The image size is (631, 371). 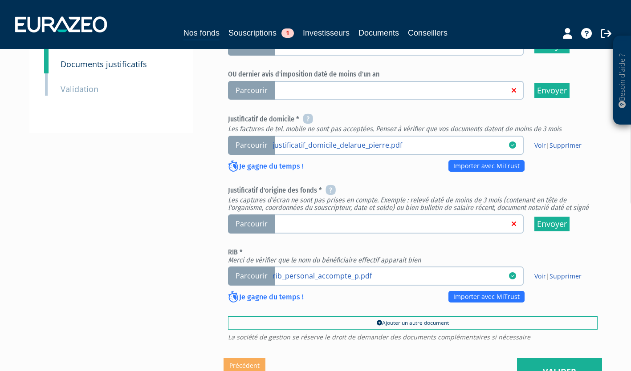 What do you see at coordinates (326, 33) in the screenshot?
I see `a: Investisseurs` at bounding box center [326, 33].